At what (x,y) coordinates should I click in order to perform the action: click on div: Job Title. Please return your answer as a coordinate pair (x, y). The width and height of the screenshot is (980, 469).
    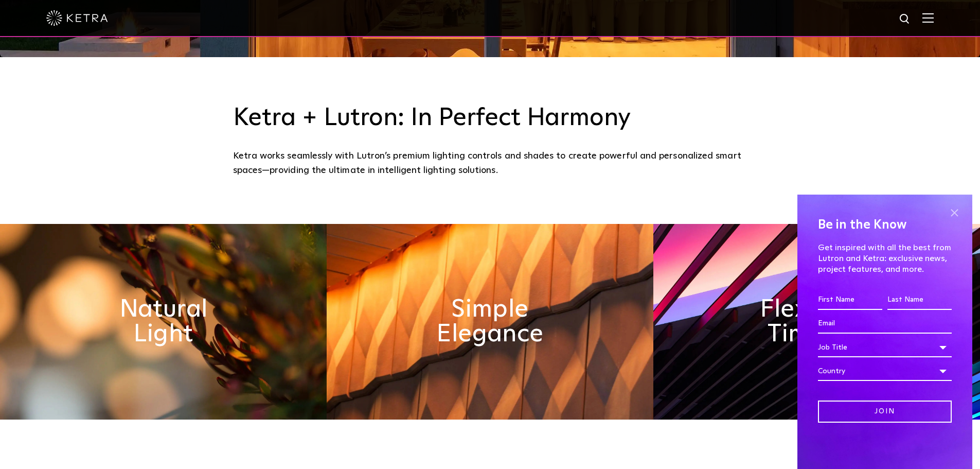
    Looking at the image, I should click on (885, 348).